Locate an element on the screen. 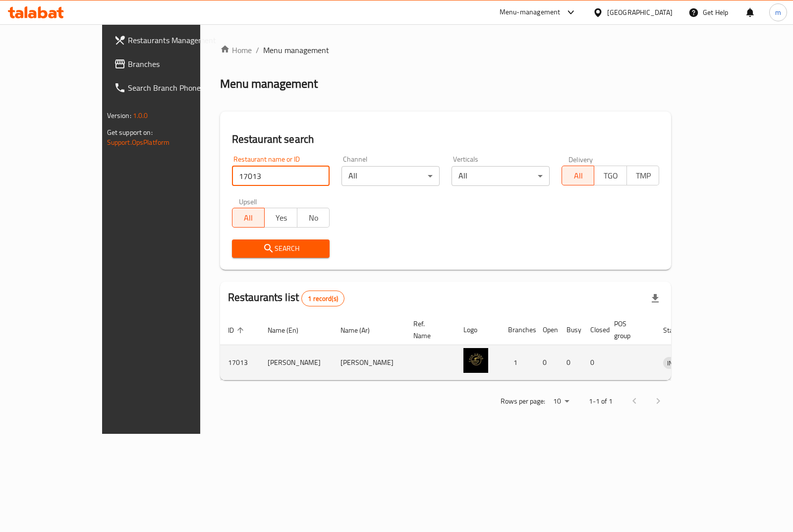  th: Busy is located at coordinates (571, 330).